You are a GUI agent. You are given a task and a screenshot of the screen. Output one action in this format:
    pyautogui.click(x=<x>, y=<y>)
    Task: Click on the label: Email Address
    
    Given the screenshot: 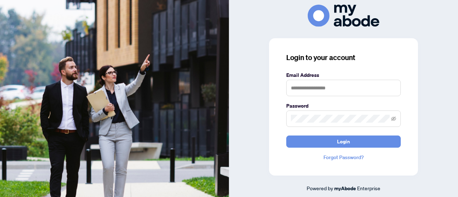 What is the action you would take?
    pyautogui.click(x=343, y=75)
    